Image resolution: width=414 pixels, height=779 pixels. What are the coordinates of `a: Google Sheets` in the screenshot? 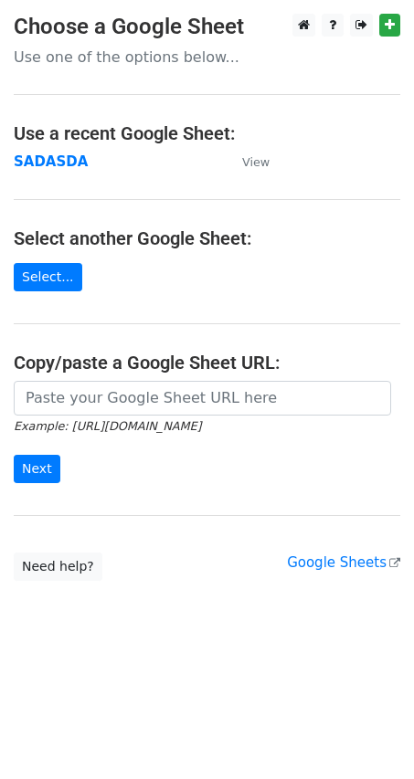 It's located at (343, 563).